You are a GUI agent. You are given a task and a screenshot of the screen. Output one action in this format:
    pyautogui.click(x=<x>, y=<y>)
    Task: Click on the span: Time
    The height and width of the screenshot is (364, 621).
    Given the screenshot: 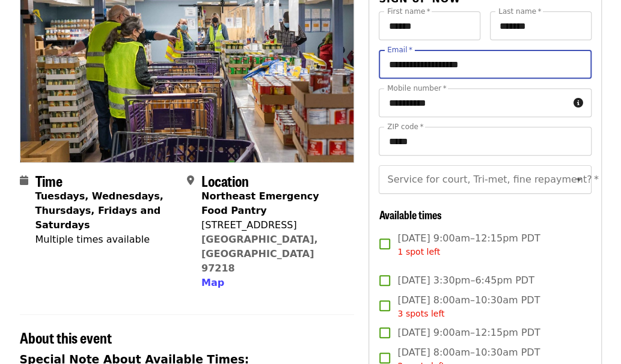 What is the action you would take?
    pyautogui.click(x=49, y=180)
    